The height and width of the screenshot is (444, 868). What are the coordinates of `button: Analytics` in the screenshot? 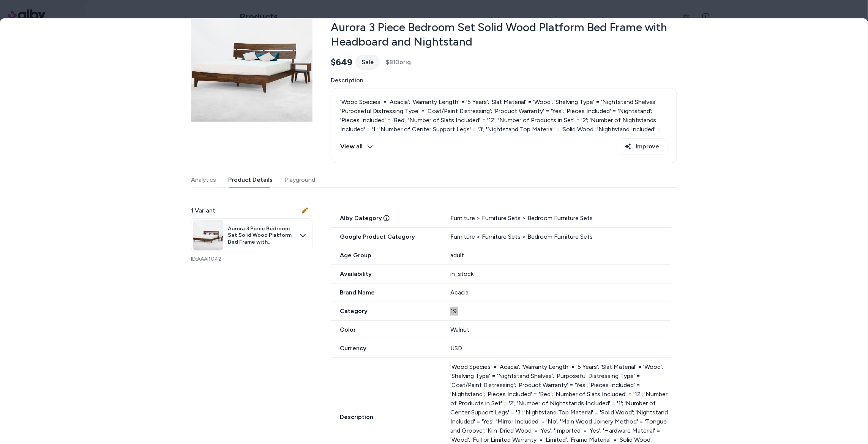 It's located at (204, 179).